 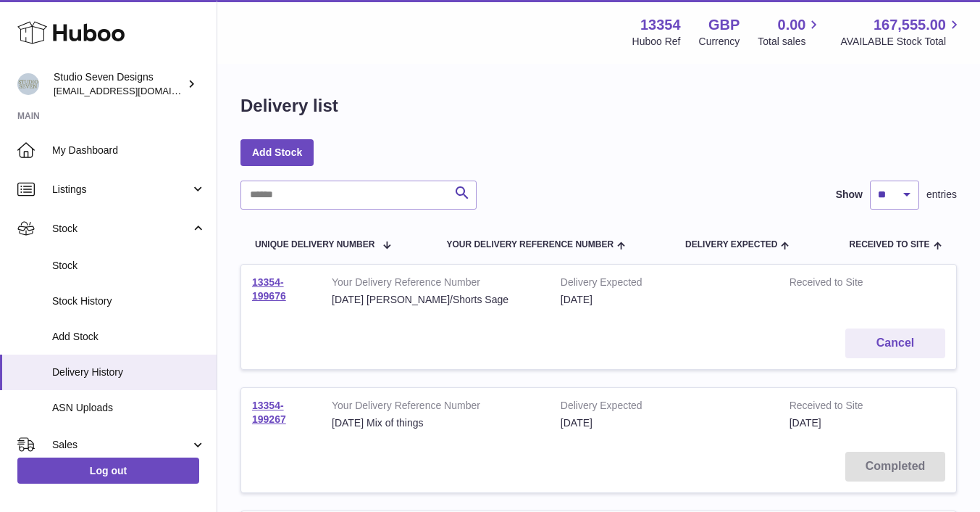 What do you see at coordinates (656, 42) in the screenshot?
I see `div: Huboo Ref` at bounding box center [656, 42].